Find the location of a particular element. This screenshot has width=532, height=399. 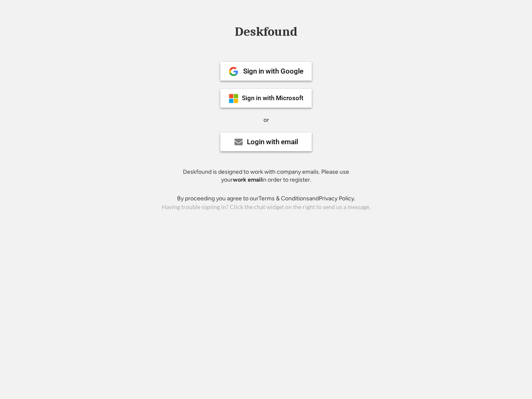

strong: work email is located at coordinates (247, 180).